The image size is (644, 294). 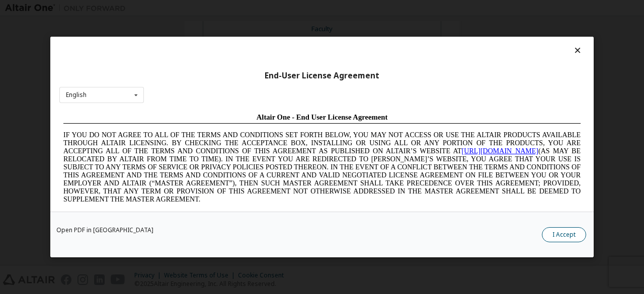 I want to click on span: Lore Ipsumd Sit Ame Cons Adipisc Elitseddo (“Eiusmodte”) in utlabor Etdolo Magnaaliqua Eni. (“Adm..., so click(x=263, y=138).